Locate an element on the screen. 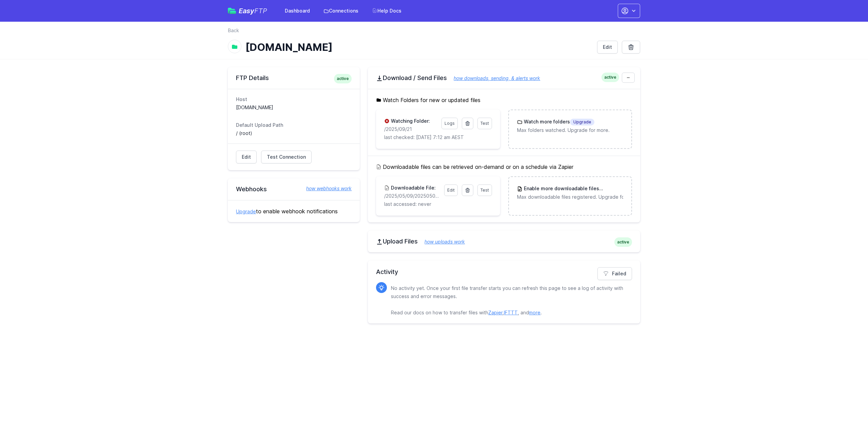  span: Easy is located at coordinates (253, 11).